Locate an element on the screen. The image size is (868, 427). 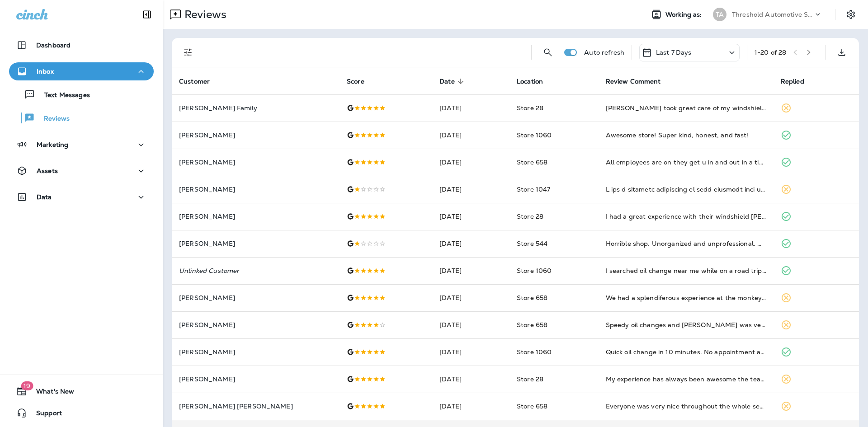
div: Speedy oil changes and Mathew was very helpful is located at coordinates (686, 325).